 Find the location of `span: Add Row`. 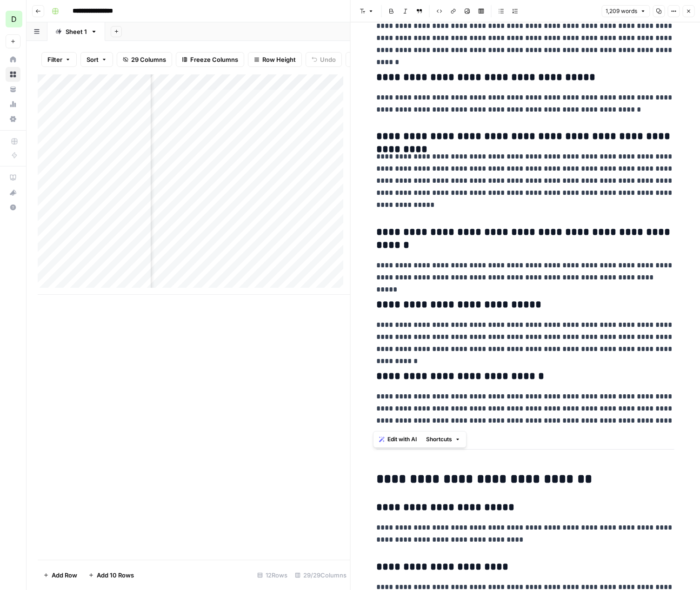

span: Add Row is located at coordinates (64, 575).